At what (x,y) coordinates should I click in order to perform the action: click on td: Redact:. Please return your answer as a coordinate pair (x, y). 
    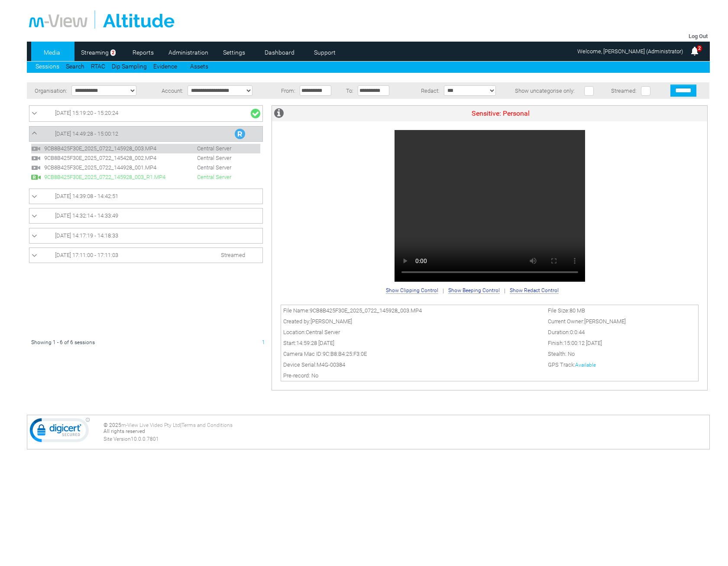
    Looking at the image, I should click on (420, 90).